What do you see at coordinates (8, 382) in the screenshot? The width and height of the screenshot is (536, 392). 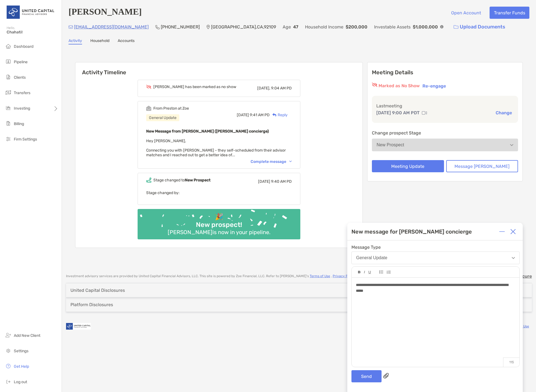 I see `img: logout icon` at bounding box center [8, 382].